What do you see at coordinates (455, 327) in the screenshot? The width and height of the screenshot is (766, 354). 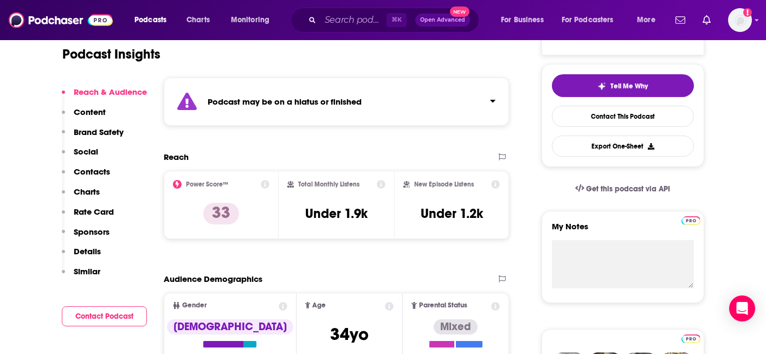 I see `div: Mixed` at bounding box center [455, 327].